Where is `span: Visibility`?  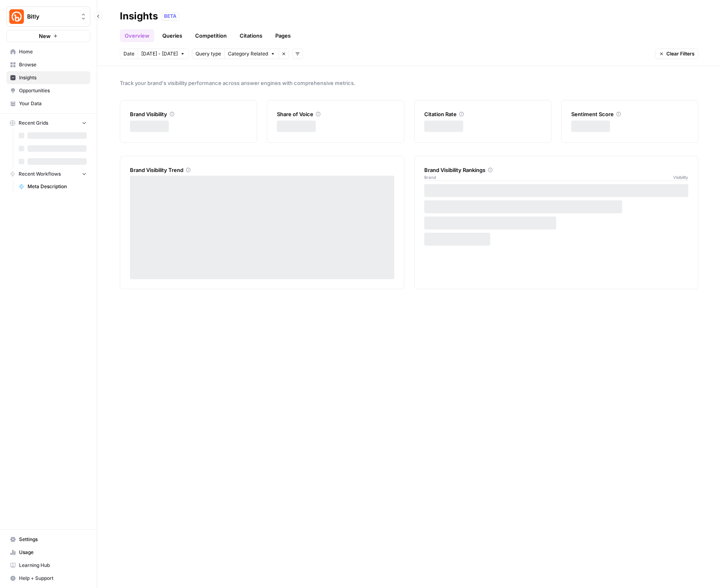
span: Visibility is located at coordinates (680, 177).